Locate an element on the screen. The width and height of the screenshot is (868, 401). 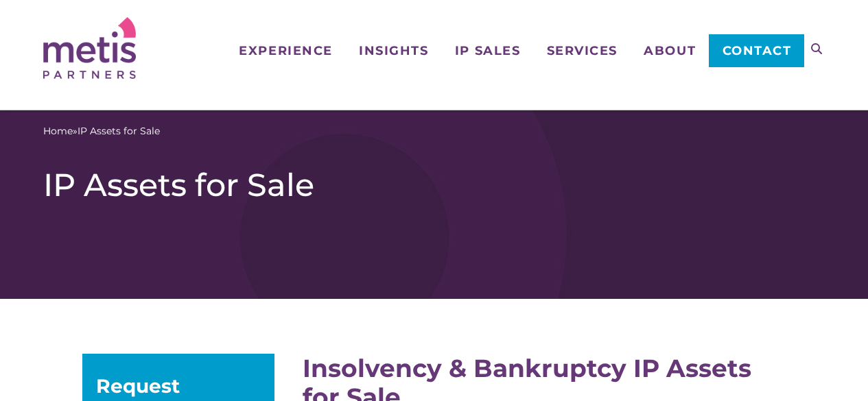
span: Services is located at coordinates (582, 51).